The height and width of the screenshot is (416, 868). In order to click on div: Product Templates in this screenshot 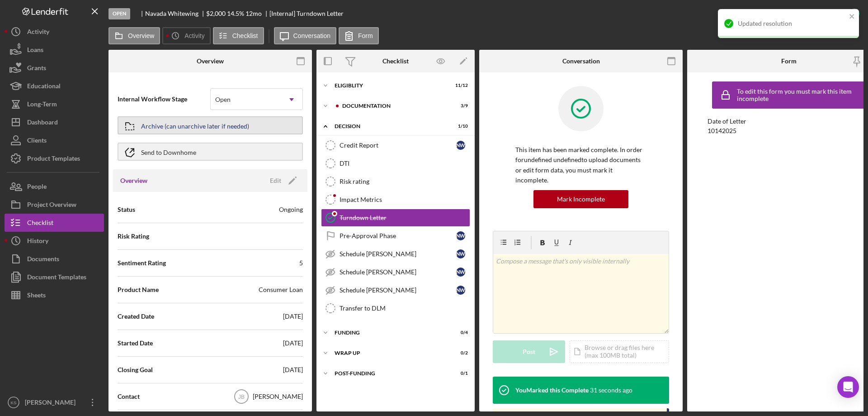, I will do `click(53, 160)`.